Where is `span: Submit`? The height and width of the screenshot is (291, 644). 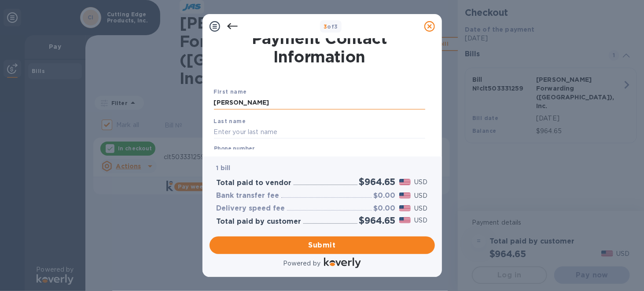 span: Submit is located at coordinates (322, 246).